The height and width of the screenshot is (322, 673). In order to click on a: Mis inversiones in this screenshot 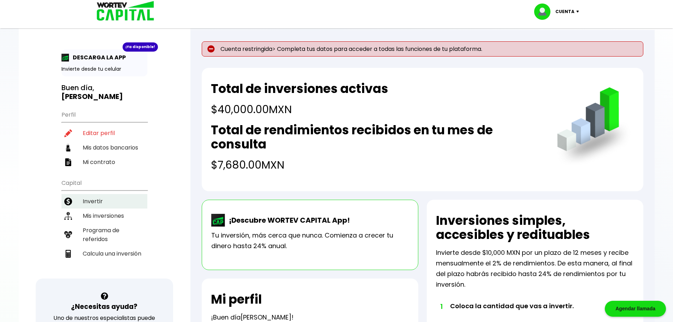, I will do `click(104, 216)`.